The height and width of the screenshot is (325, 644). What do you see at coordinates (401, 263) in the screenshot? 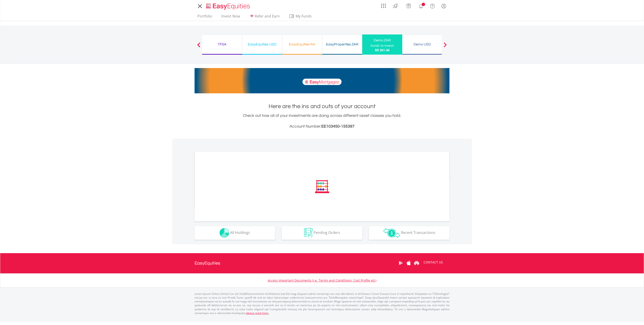
I see `a: Google Play` at bounding box center [401, 263].